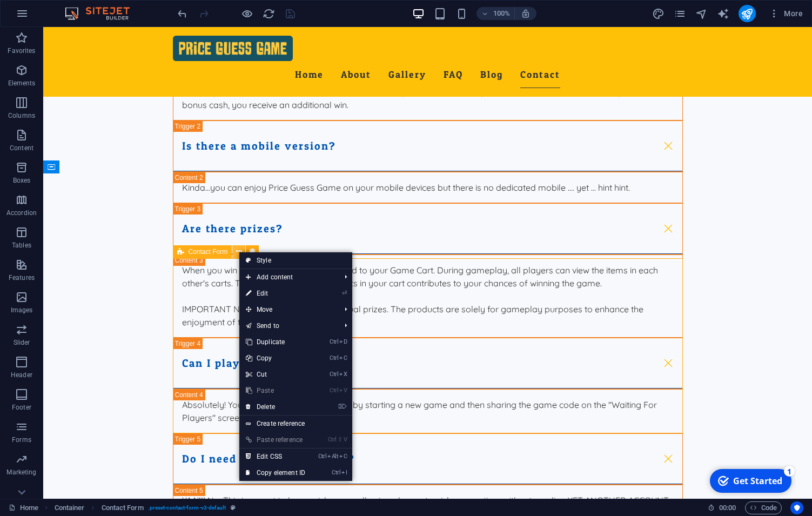 Image resolution: width=812 pixels, height=516 pixels. I want to click on a: CtrlVPaste, so click(275, 390).